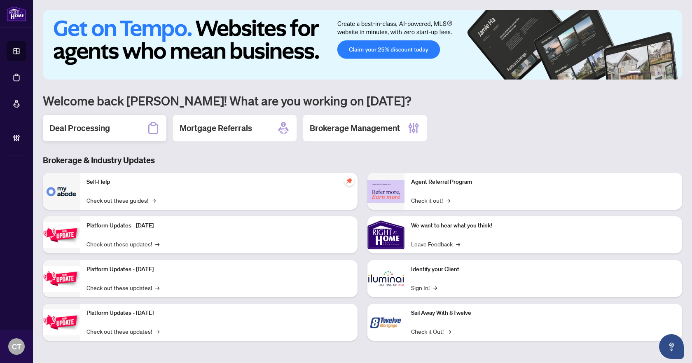  Describe the element at coordinates (431, 331) in the screenshot. I see `a: Check it Out!→` at that location.